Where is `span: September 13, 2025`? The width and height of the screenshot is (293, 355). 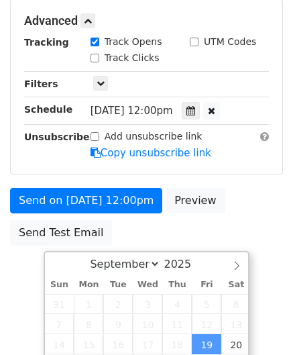
span: September 13, 2025 is located at coordinates (236, 324).